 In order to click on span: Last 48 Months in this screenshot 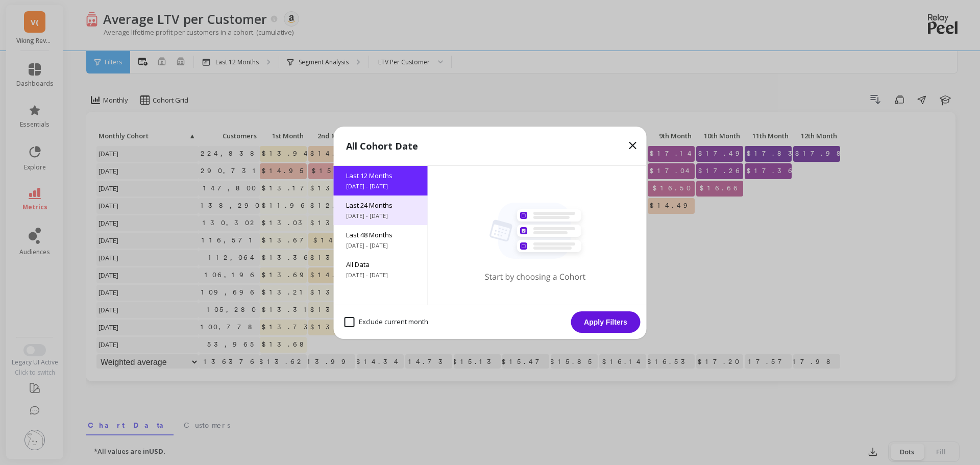, I will do `click(381, 235)`.